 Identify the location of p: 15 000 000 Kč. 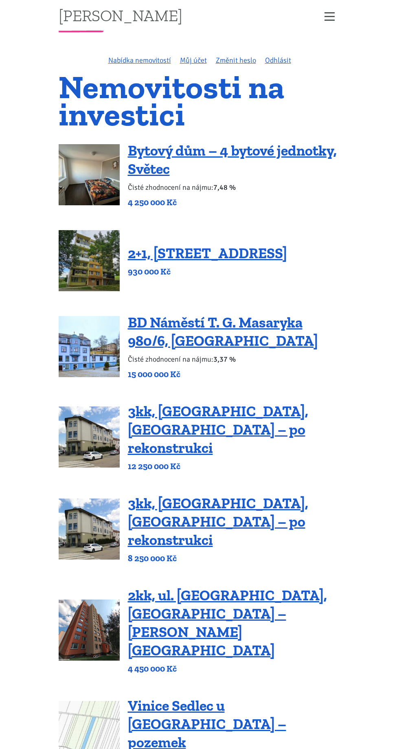
(234, 374).